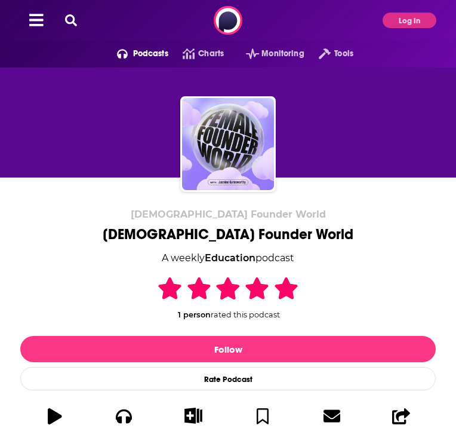  What do you see at coordinates (410, 20) in the screenshot?
I see `button: Log In` at bounding box center [410, 20].